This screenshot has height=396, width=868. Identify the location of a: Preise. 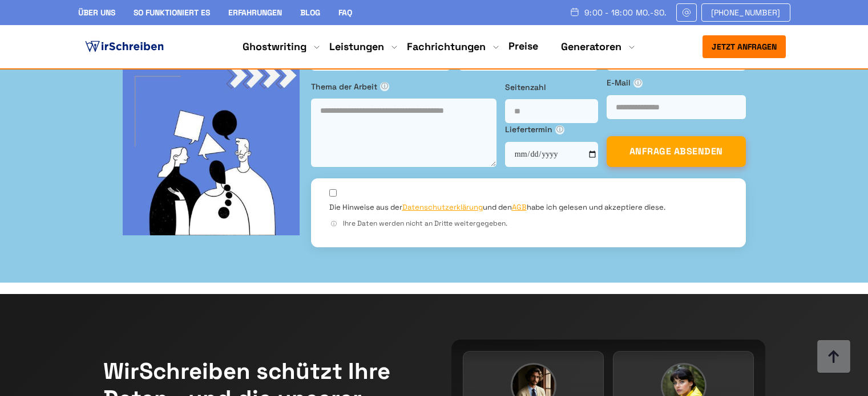
(523, 45).